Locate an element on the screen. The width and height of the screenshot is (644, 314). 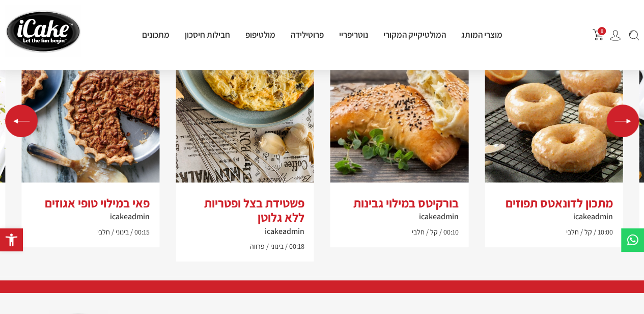
span: 00:18 is located at coordinates (295, 246).